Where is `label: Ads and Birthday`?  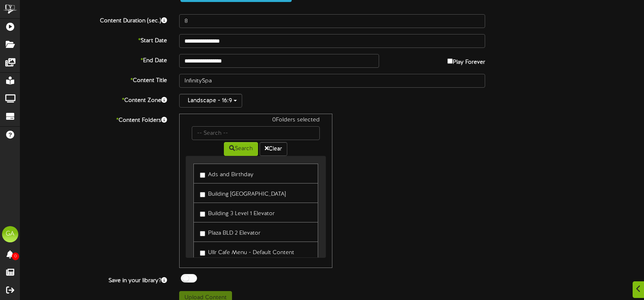 label: Ads and Birthday is located at coordinates (227, 174).